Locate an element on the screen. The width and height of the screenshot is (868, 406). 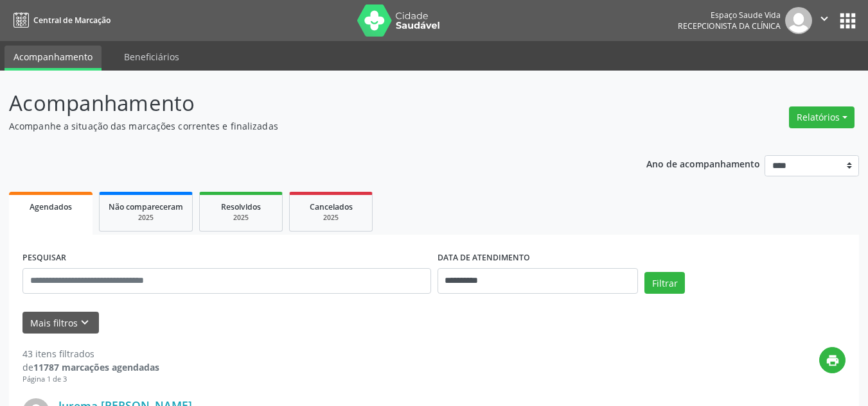
label: DATA DE ATENDIMENTO is located at coordinates (484, 258).